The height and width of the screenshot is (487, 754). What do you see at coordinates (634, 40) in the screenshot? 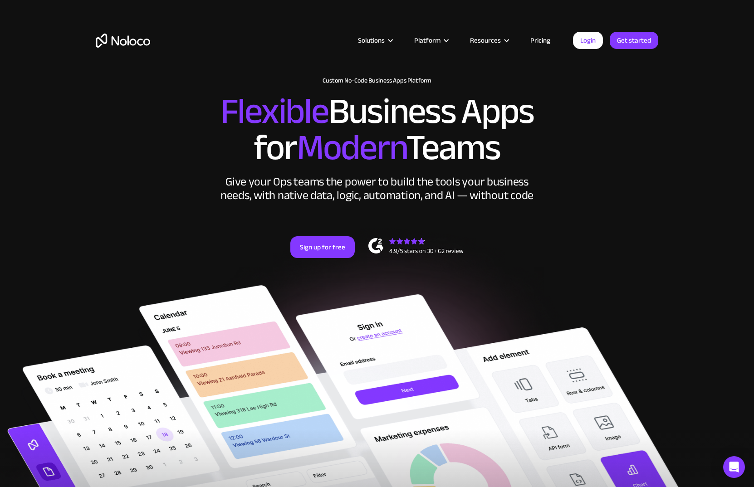
I see `a: Get started` at bounding box center [634, 40].